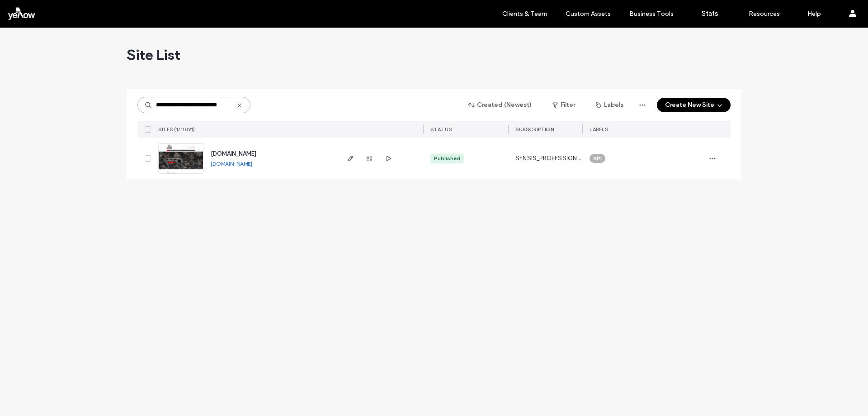  What do you see at coordinates (466, 14) in the screenshot?
I see `label: Sites` at bounding box center [466, 14].